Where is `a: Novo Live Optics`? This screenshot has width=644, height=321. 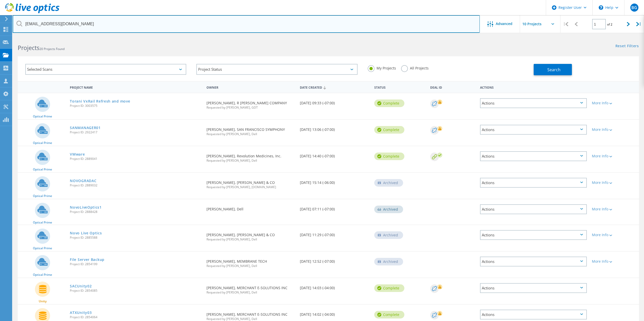
a: Novo Live Optics is located at coordinates (86, 234).